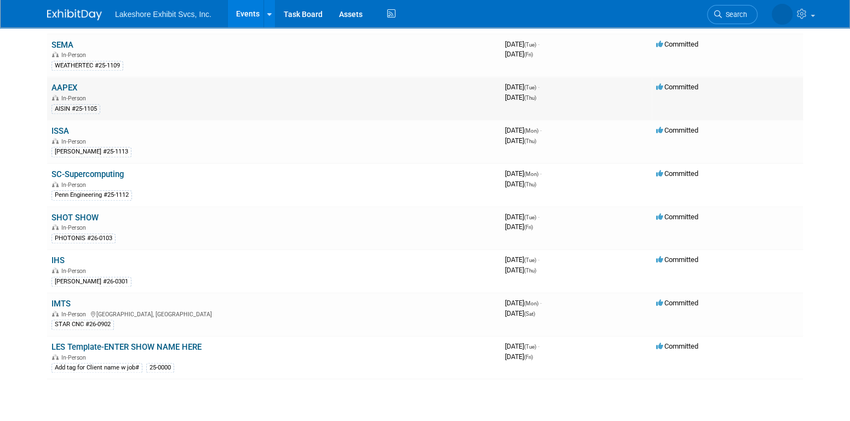  Describe the element at coordinates (61, 304) in the screenshot. I see `a: IMTS` at that location.